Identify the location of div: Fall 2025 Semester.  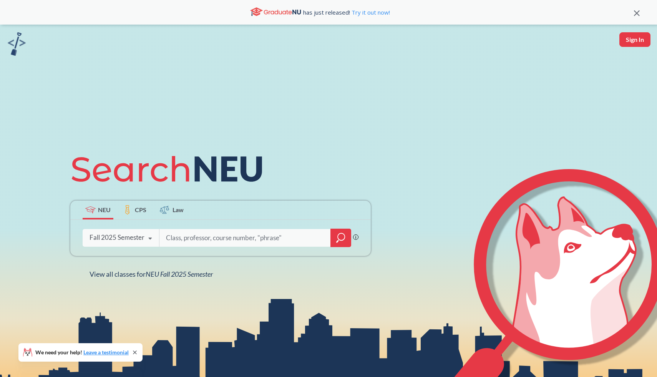
(117, 237).